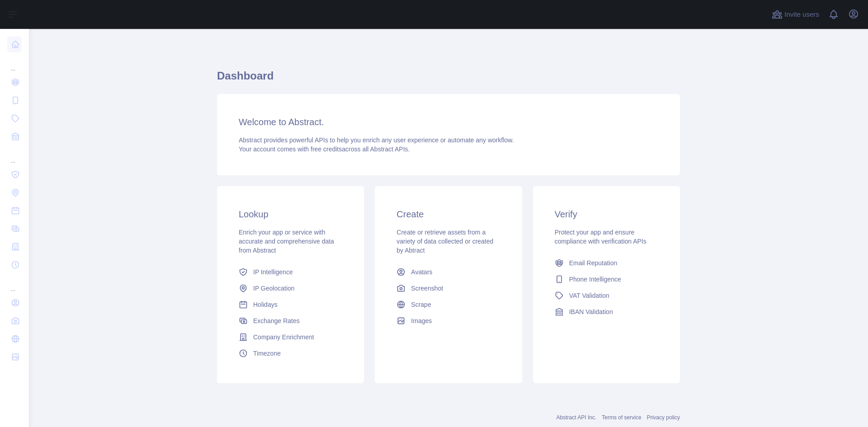  I want to click on span: IBAN Validation, so click(591, 312).